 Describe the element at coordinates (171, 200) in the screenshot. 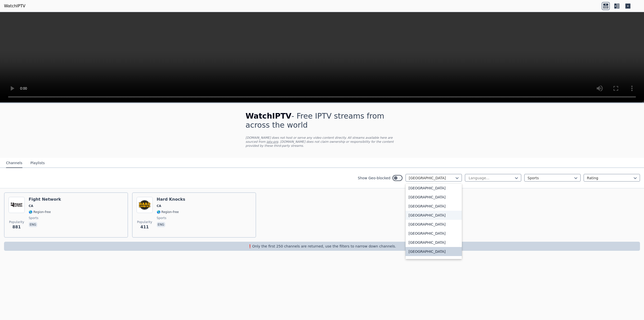

I see `h6: Hard Knocks` at that location.